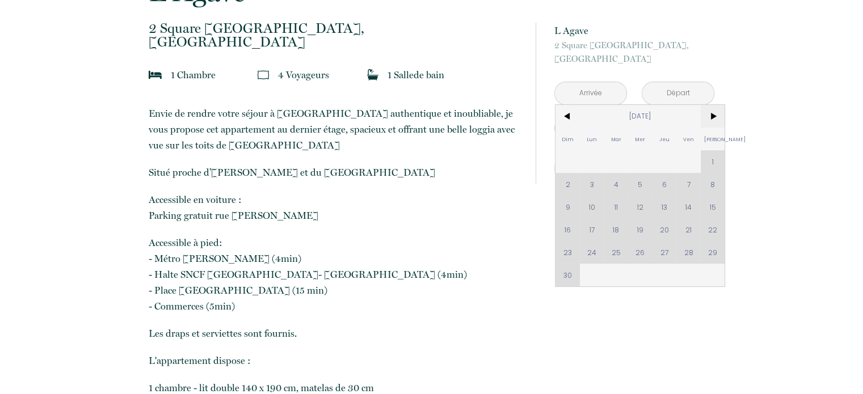  Describe the element at coordinates (335, 334) in the screenshot. I see `p: Les draps et serviettes sont fournis.` at that location.